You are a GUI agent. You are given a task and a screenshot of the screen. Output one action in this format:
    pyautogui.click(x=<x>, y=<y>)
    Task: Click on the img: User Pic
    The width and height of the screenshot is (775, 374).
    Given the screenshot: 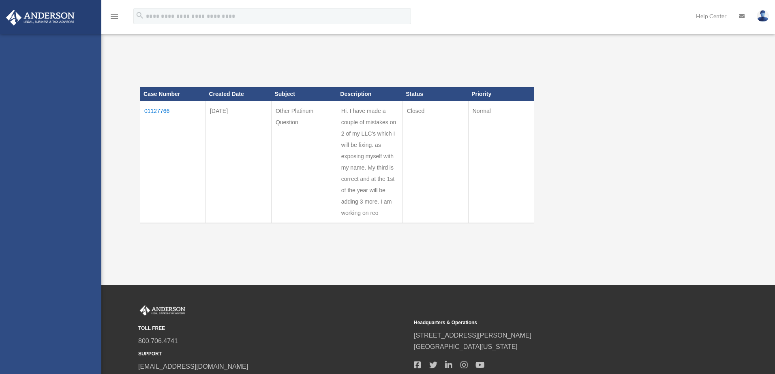 What is the action you would take?
    pyautogui.click(x=763, y=16)
    